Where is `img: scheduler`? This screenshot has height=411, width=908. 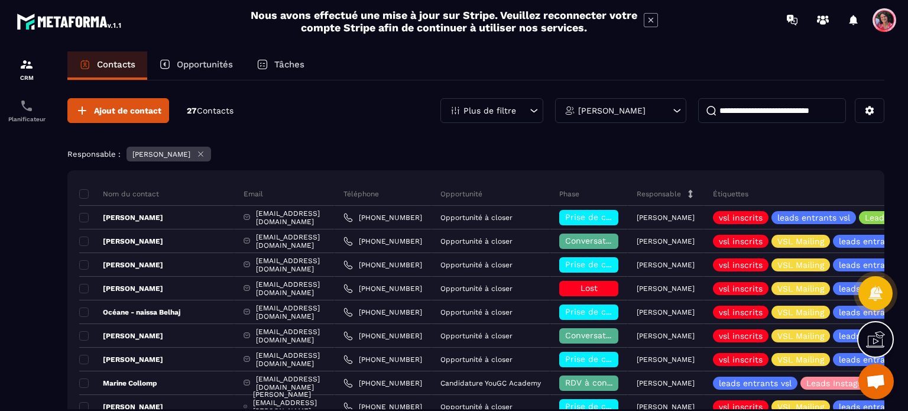 img: scheduler is located at coordinates (27, 106).